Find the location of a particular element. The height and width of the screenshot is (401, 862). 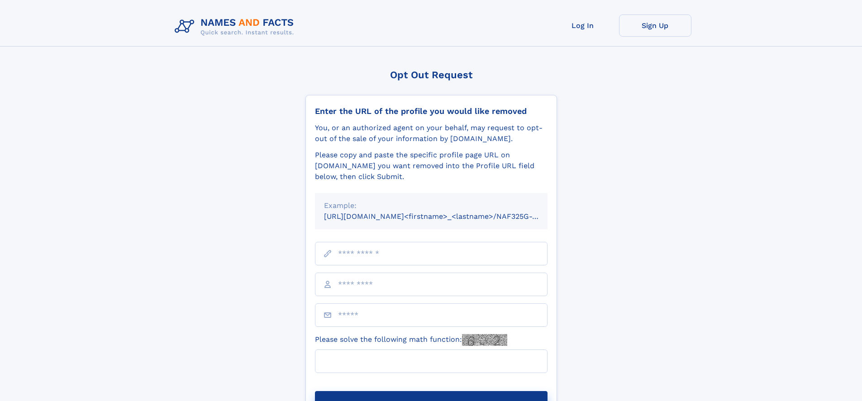

div: You, or an authorized agent on your behalf, may request to opt-out of the sale of your informatio... is located at coordinates (431, 133).